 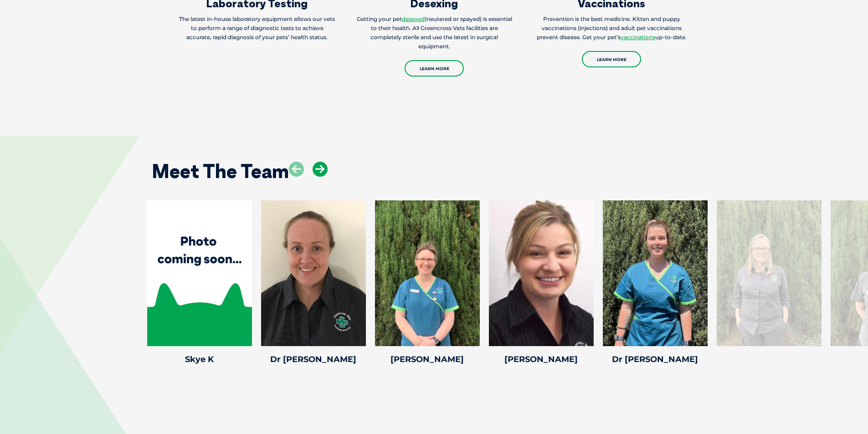 What do you see at coordinates (638, 36) in the screenshot?
I see `a: vaccinations` at bounding box center [638, 36].